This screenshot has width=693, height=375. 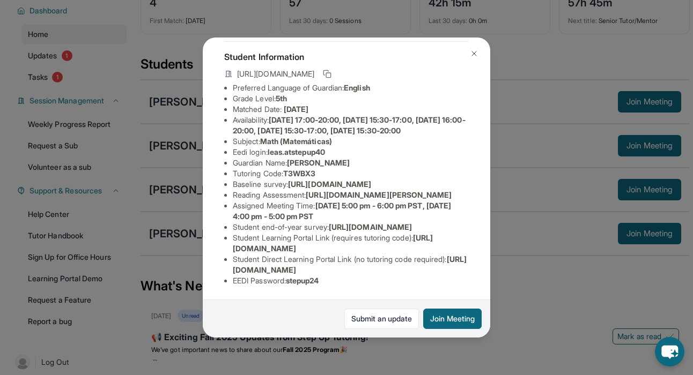 I want to click on li: Preferred Language of Guardian:, so click(x=351, y=88).